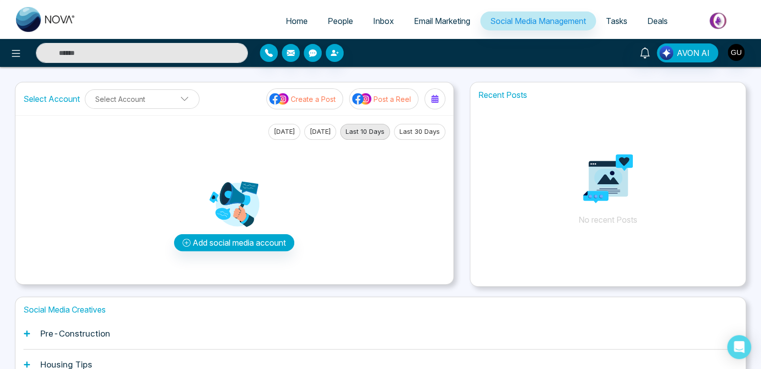 The height and width of the screenshot is (369, 761). What do you see at coordinates (75, 333) in the screenshot?
I see `h1: Pre-Construction` at bounding box center [75, 333].